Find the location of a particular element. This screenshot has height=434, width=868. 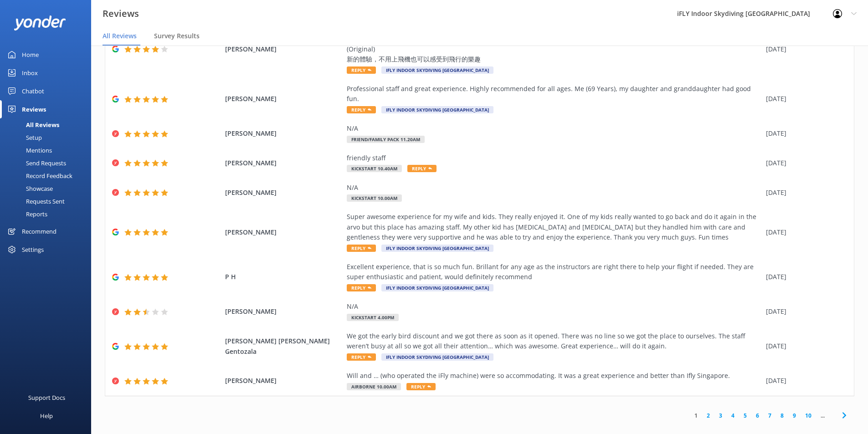

img: yonder-white-logo.png is located at coordinates (40, 23).